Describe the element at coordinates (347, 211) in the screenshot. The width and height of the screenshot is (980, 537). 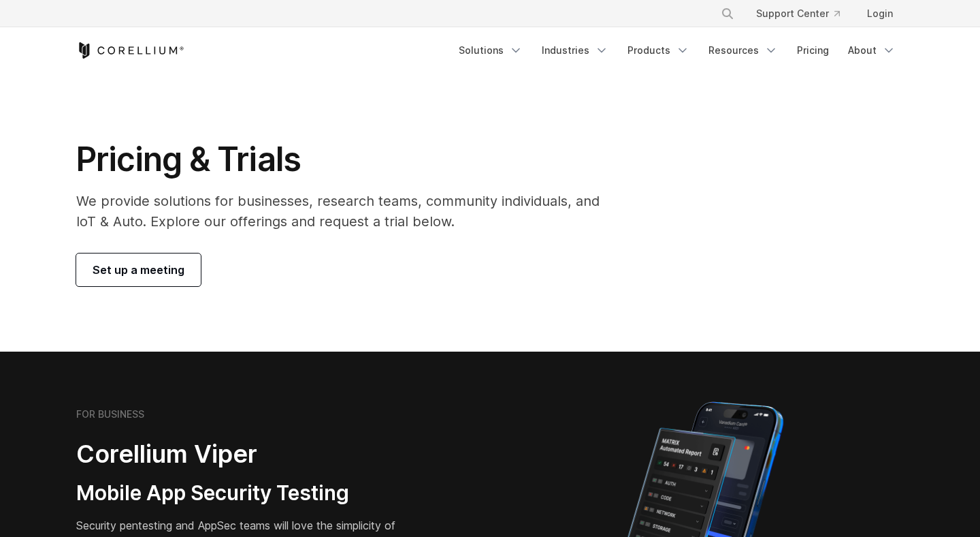
I see `p: We provide solutions for businesses, research teams, community individuals, and IoT & Auto. Explo...` at that location.